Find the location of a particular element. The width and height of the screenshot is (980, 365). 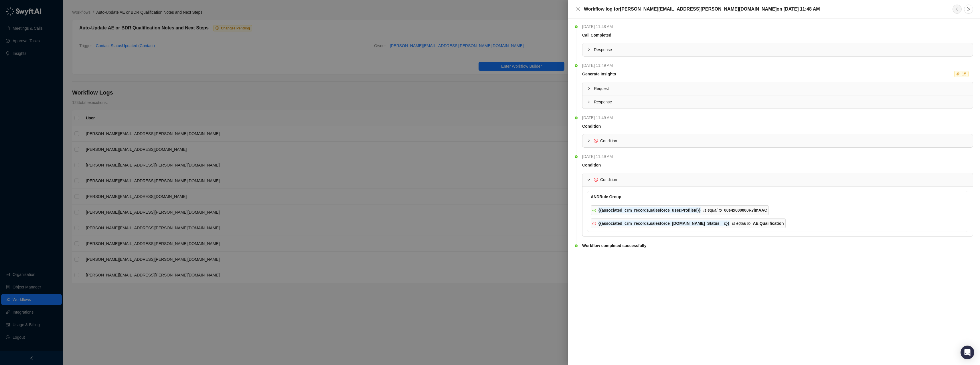

button: Close is located at coordinates (578, 9).